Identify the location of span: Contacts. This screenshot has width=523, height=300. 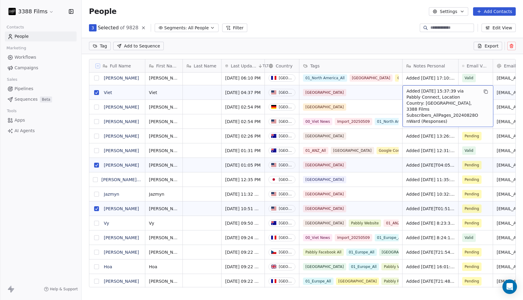
(15, 27).